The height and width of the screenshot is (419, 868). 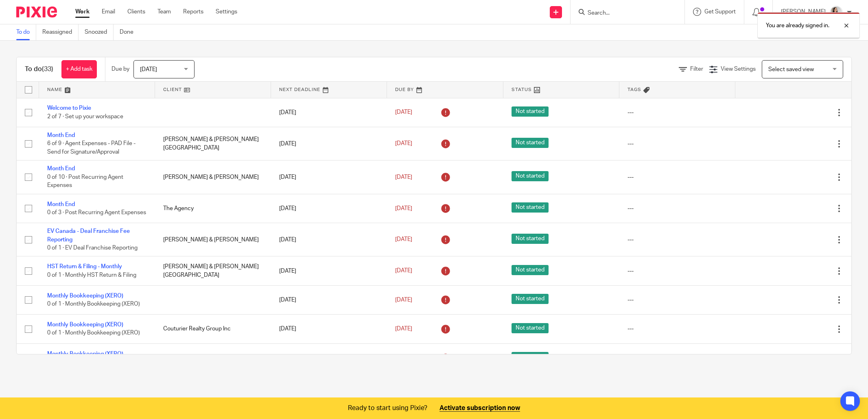 I want to click on img: Pixie, so click(x=36, y=12).